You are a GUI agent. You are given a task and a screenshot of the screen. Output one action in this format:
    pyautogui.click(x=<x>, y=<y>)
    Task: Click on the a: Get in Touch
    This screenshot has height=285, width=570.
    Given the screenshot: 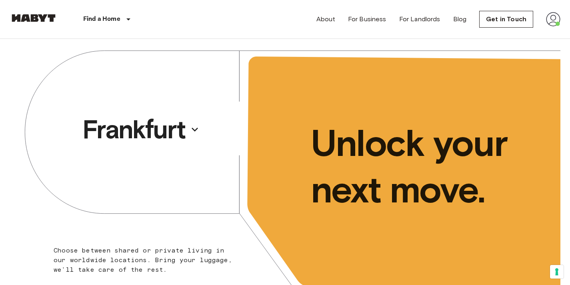 What is the action you would take?
    pyautogui.click(x=506, y=19)
    